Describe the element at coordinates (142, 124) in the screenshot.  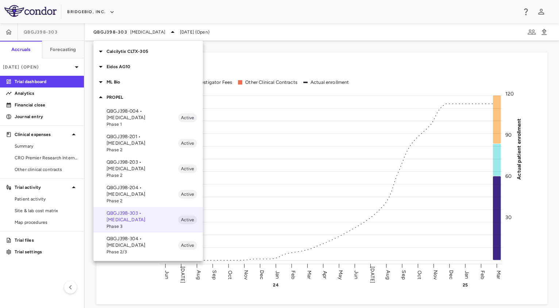
I see `span: Phase 1` at that location.